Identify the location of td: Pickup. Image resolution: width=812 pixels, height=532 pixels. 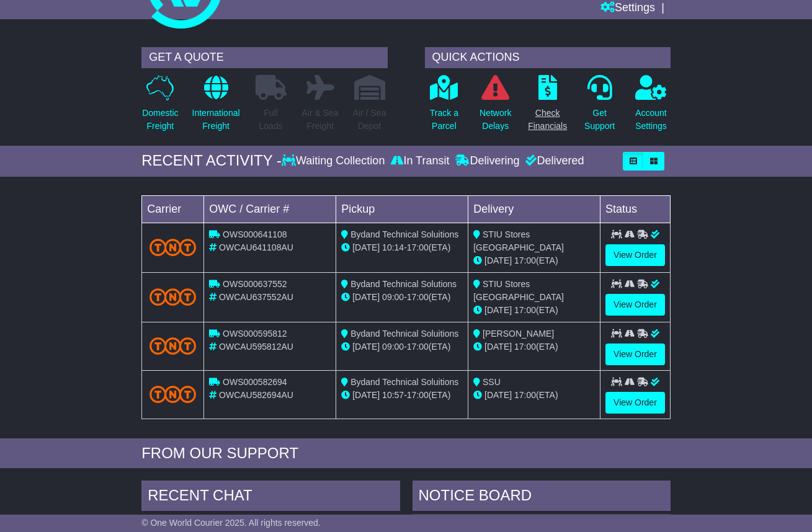
(402, 209).